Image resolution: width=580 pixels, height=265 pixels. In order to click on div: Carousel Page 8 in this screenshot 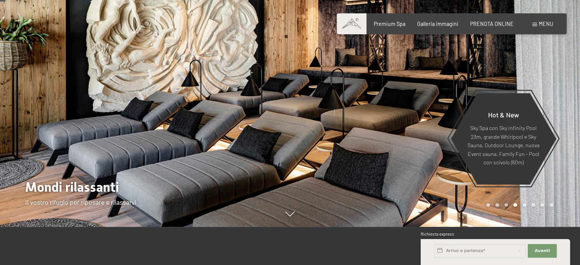, I will do `click(552, 205)`.